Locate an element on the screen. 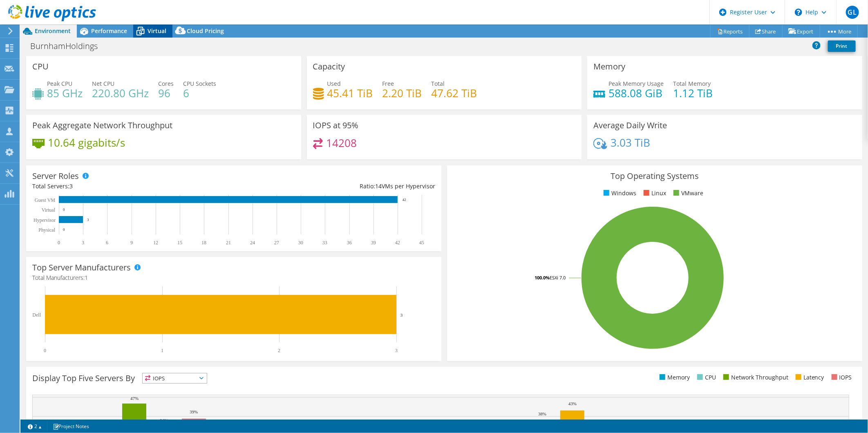 The width and height of the screenshot is (868, 433). span: Performance is located at coordinates (109, 31).